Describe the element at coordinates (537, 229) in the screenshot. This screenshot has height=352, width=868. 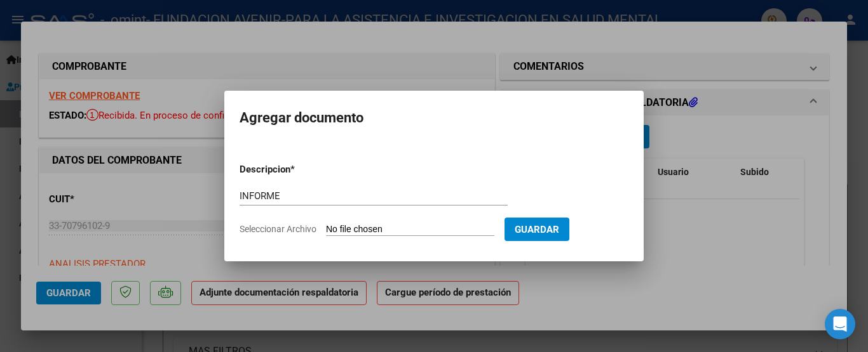
I see `button: Guardar` at that location.